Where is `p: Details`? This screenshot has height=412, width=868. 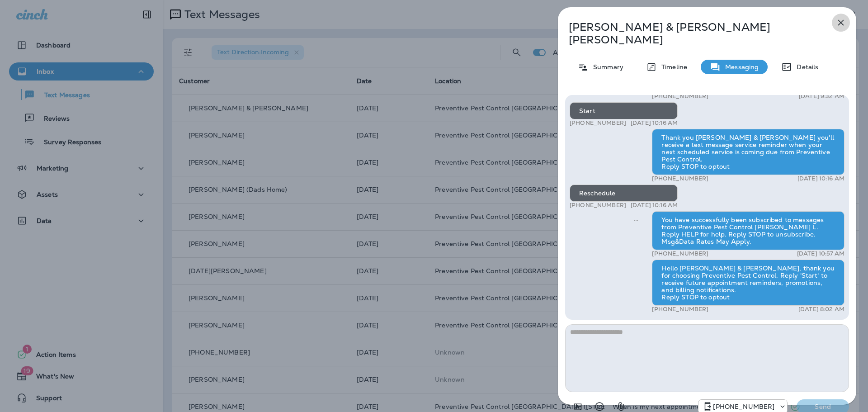 p: Details is located at coordinates (805, 67).